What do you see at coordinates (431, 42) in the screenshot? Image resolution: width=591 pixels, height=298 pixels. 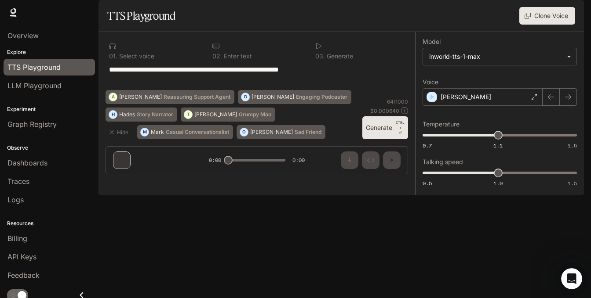 I see `p: Model` at bounding box center [431, 42].